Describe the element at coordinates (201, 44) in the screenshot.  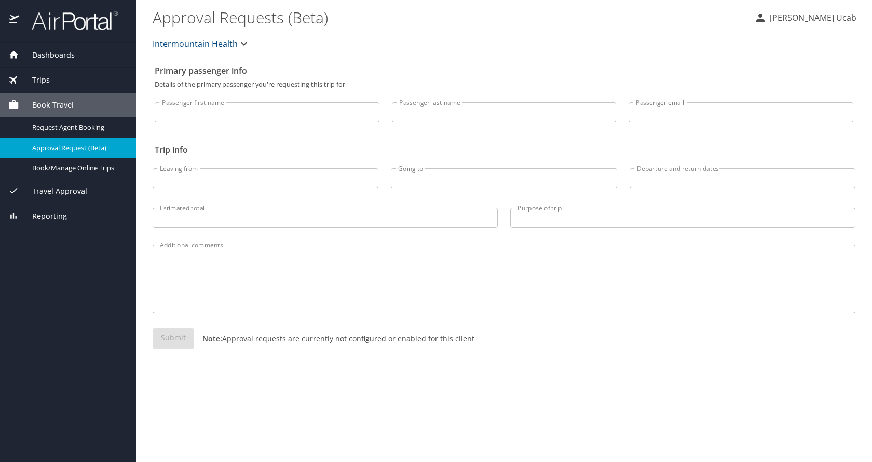
I see `button: Intermountain Health` at that location.